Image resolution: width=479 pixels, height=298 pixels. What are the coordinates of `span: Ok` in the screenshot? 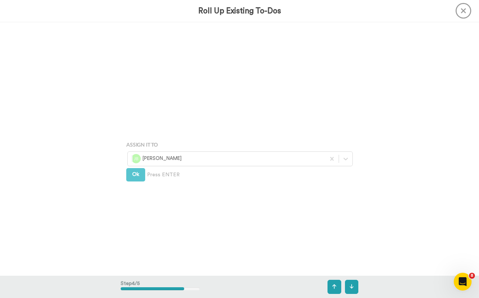 It's located at (135, 174).